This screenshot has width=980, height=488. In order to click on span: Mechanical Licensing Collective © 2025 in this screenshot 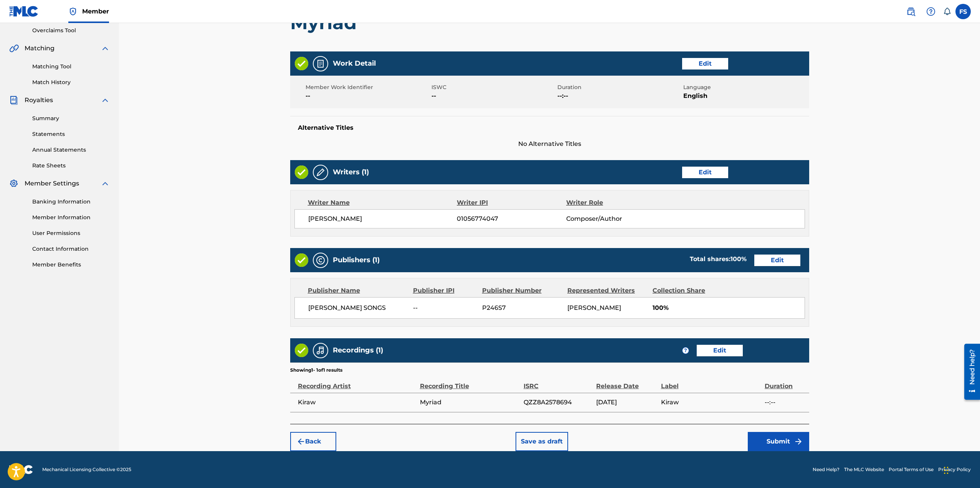, I will do `click(87, 470)`.